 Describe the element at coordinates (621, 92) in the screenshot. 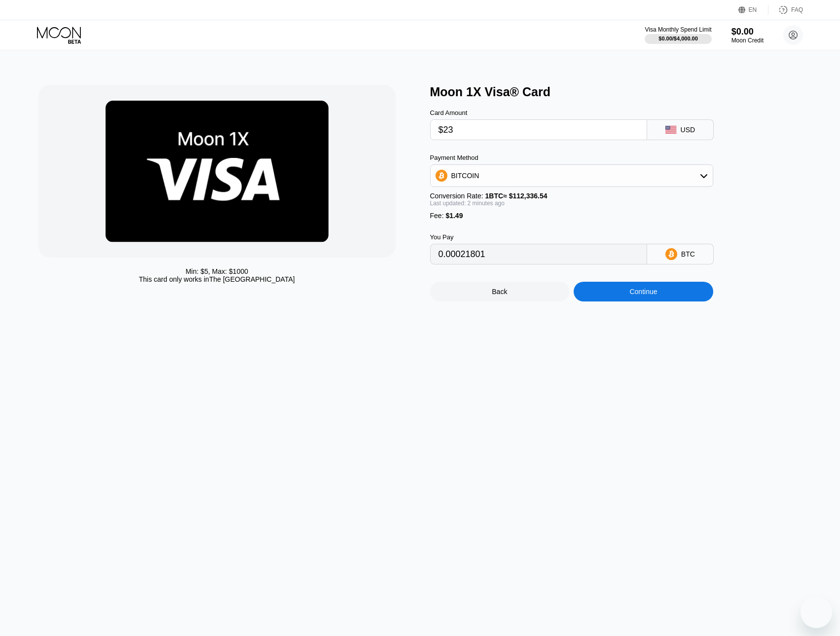

I see `div: Moon 1X Visa® Card` at that location.